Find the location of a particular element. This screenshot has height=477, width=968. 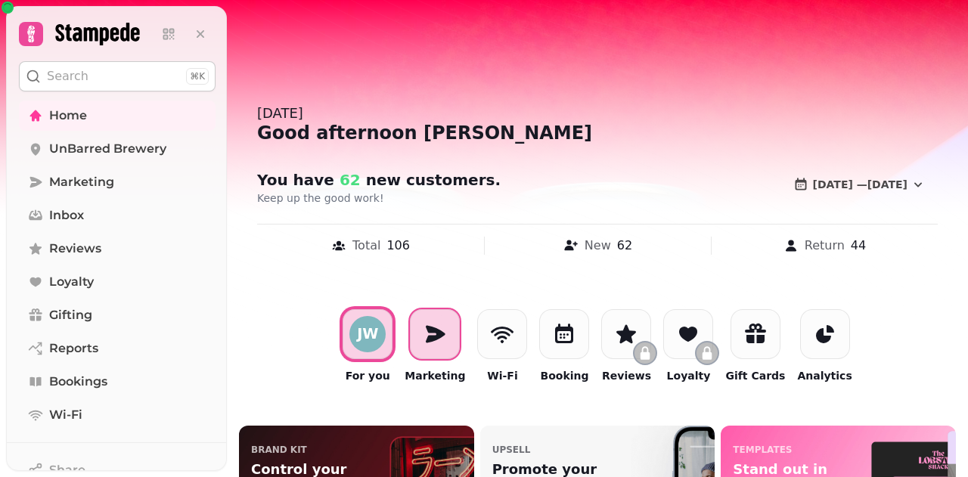

p: Search is located at coordinates (67, 76).